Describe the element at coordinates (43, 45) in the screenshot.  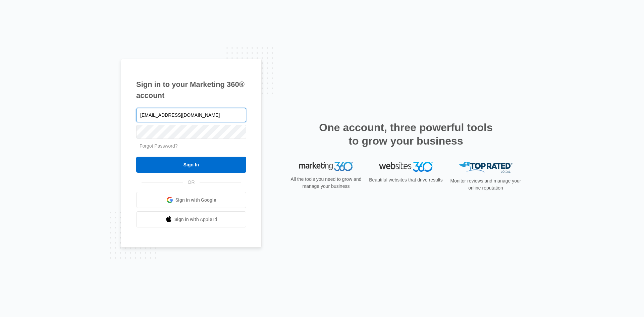
I see `div: Domain Overview` at that location.